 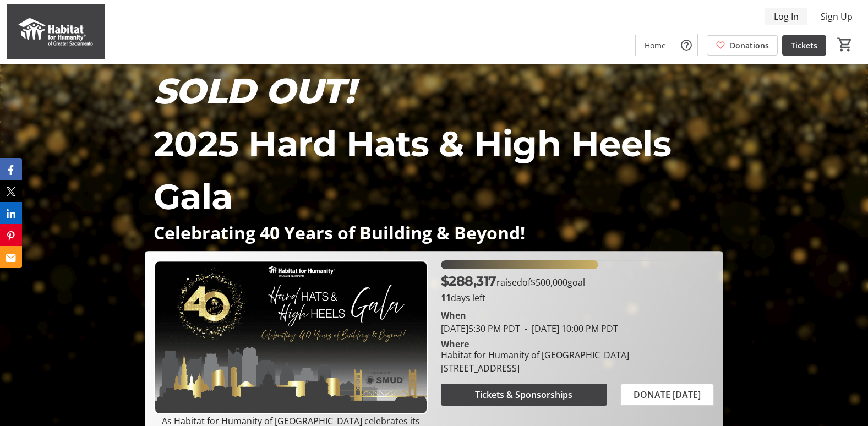 What do you see at coordinates (524, 394) in the screenshot?
I see `button: Tickets & Sponsorships` at bounding box center [524, 394].